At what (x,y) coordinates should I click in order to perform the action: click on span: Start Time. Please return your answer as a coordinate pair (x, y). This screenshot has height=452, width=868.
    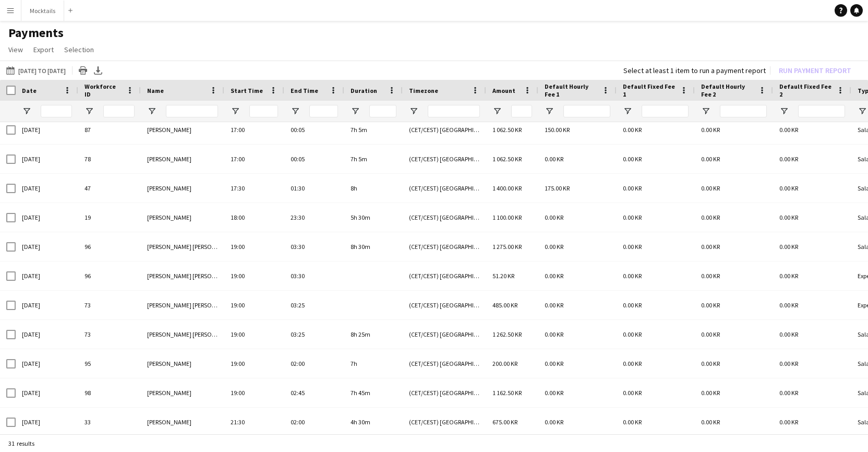
    Looking at the image, I should click on (247, 91).